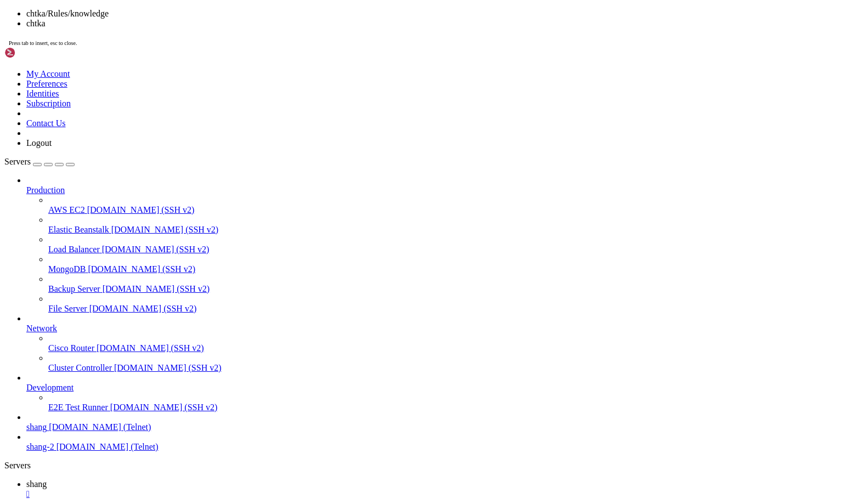 The width and height of the screenshot is (841, 504). Describe the element at coordinates (431, 392) in the screenshot. I see `li: Development` at that location.